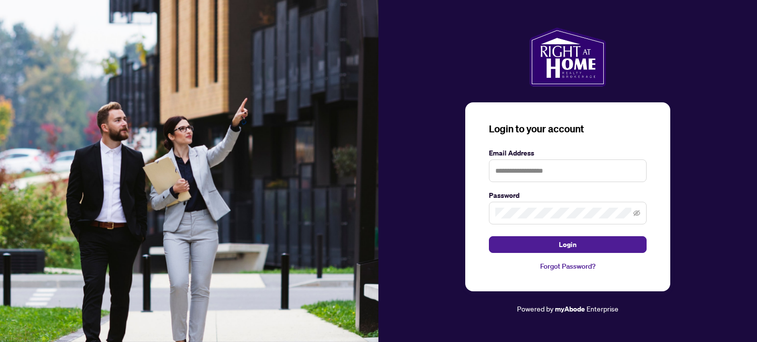 The image size is (757, 342). What do you see at coordinates (567, 129) in the screenshot?
I see `h3: Login to your account` at bounding box center [567, 129].